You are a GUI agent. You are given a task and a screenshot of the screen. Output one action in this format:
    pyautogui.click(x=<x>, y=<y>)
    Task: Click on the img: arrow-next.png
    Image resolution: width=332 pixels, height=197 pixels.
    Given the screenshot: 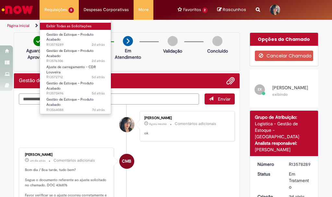 What is the action you would take?
    pyautogui.click(x=128, y=41)
    